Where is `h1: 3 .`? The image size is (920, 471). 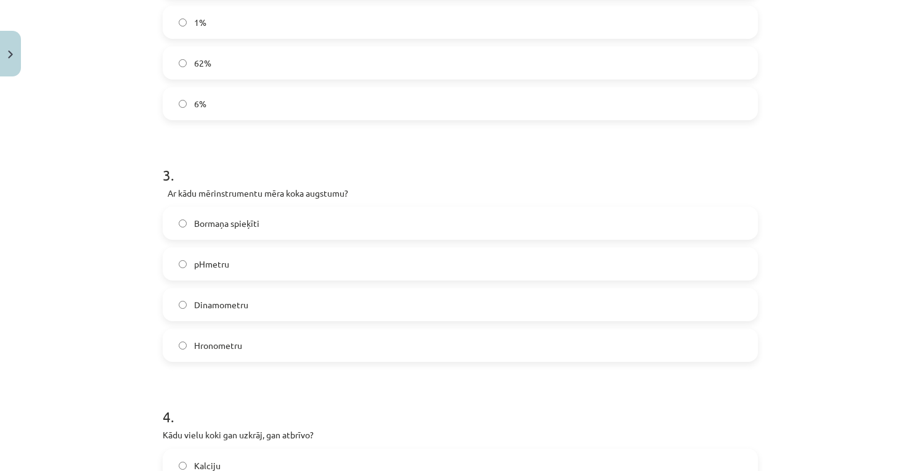 h1: 3 . is located at coordinates (460, 164).